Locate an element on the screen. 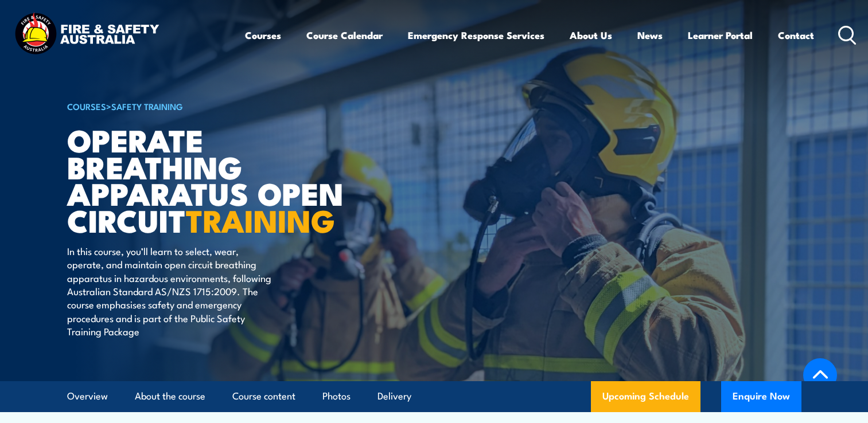  a: Courses is located at coordinates (262, 35).